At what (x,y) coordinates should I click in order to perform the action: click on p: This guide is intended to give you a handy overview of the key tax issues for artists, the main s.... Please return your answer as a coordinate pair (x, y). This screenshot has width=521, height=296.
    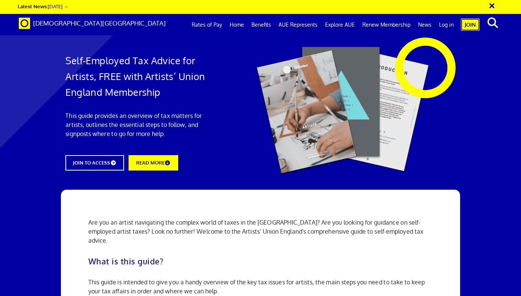
    Looking at the image, I should click on (260, 287).